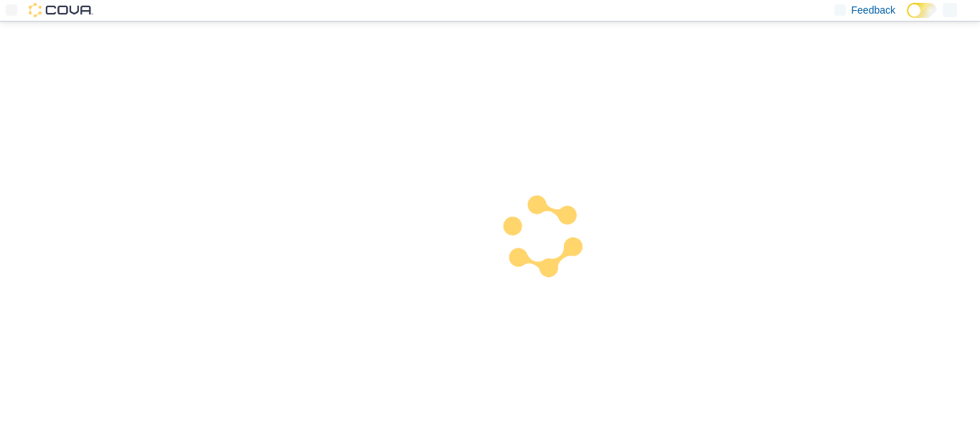 Image resolution: width=980 pixels, height=430 pixels. What do you see at coordinates (61, 10) in the screenshot?
I see `img: Cova` at bounding box center [61, 10].